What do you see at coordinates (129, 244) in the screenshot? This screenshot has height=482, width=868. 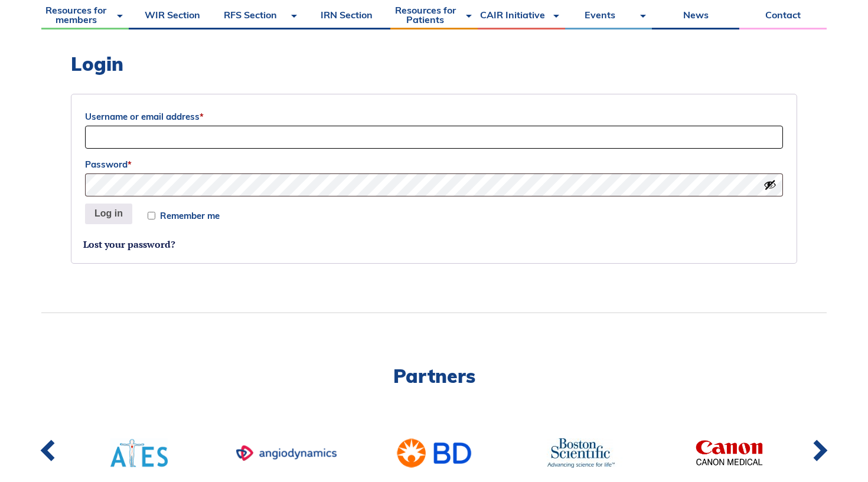 I see `a: Lost your password?` at bounding box center [129, 244].